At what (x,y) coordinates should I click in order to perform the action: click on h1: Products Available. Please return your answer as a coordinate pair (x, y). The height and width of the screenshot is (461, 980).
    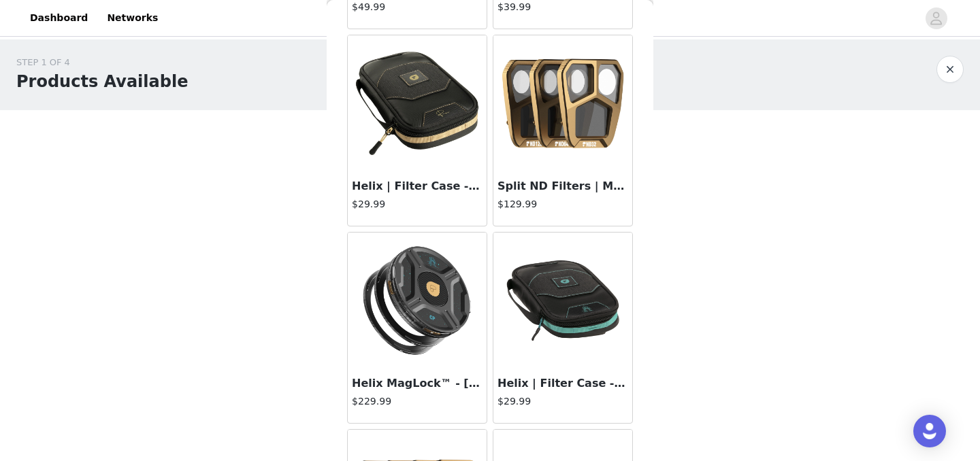
    Looking at the image, I should click on (102, 81).